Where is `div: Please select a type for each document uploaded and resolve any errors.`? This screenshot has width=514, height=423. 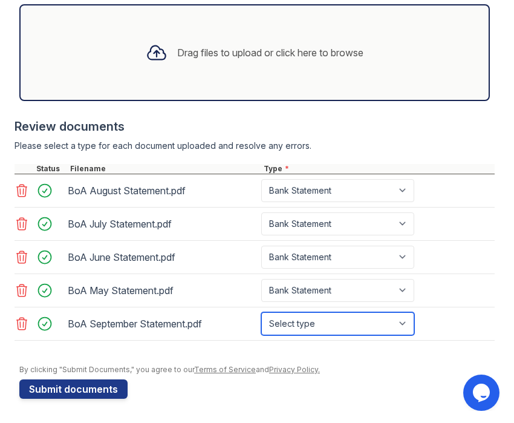 div: Please select a type for each document uploaded and resolve any errors. is located at coordinates (255, 146).